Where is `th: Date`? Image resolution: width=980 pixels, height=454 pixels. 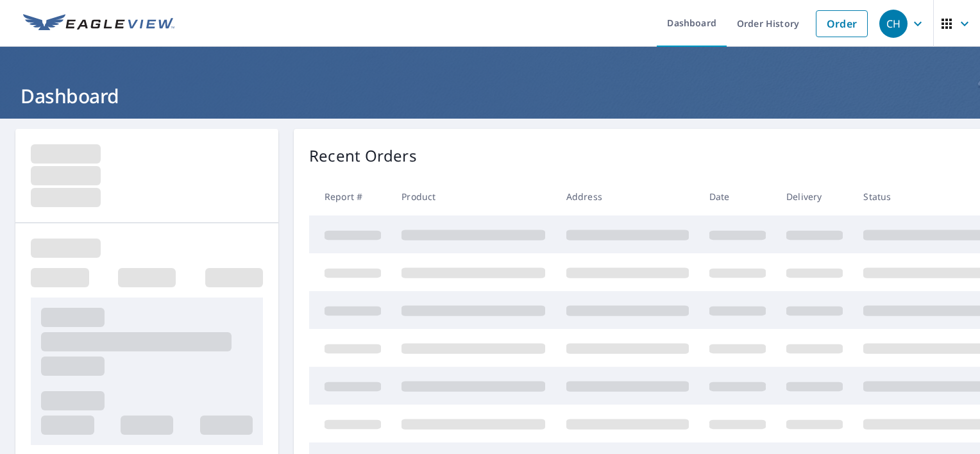
th: Date is located at coordinates (738, 196).